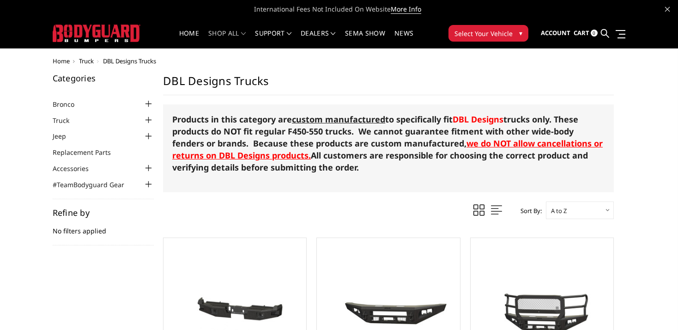 This screenshot has height=330, width=678. What do you see at coordinates (103, 227) in the screenshot?
I see `div: No filters applied` at bounding box center [103, 227].